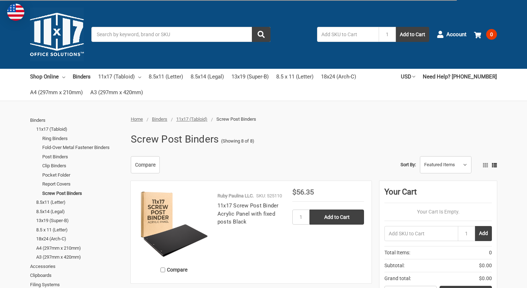  I want to click on span: 11x17 (Tabloid), so click(192, 119).